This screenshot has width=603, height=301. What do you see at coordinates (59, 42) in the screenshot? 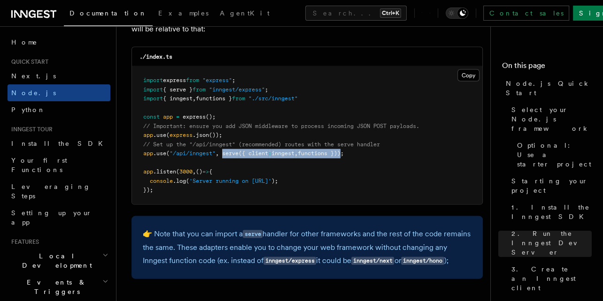
I see `a: Home` at bounding box center [59, 42].